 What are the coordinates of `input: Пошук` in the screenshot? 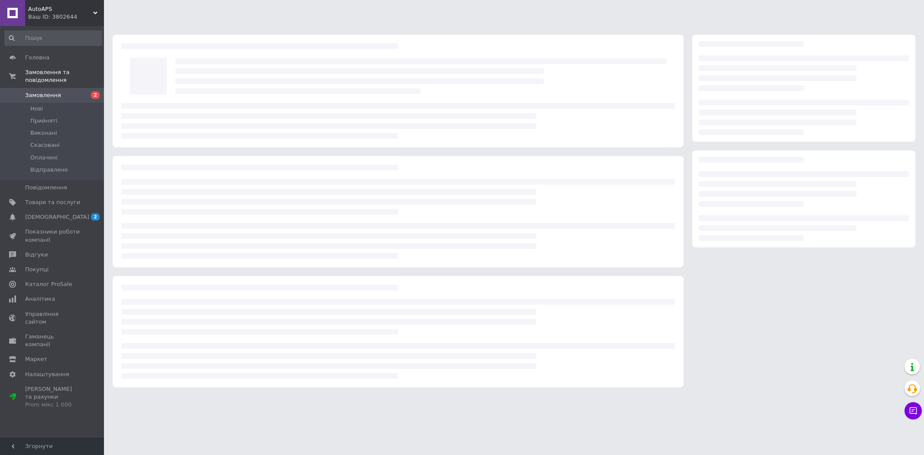 It's located at (53, 38).